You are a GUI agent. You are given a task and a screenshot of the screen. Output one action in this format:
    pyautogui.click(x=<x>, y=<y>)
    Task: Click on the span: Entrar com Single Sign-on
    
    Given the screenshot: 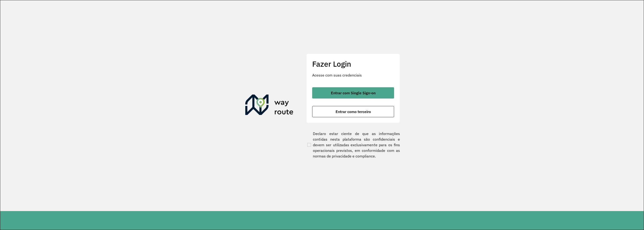 What is the action you would take?
    pyautogui.click(x=353, y=93)
    